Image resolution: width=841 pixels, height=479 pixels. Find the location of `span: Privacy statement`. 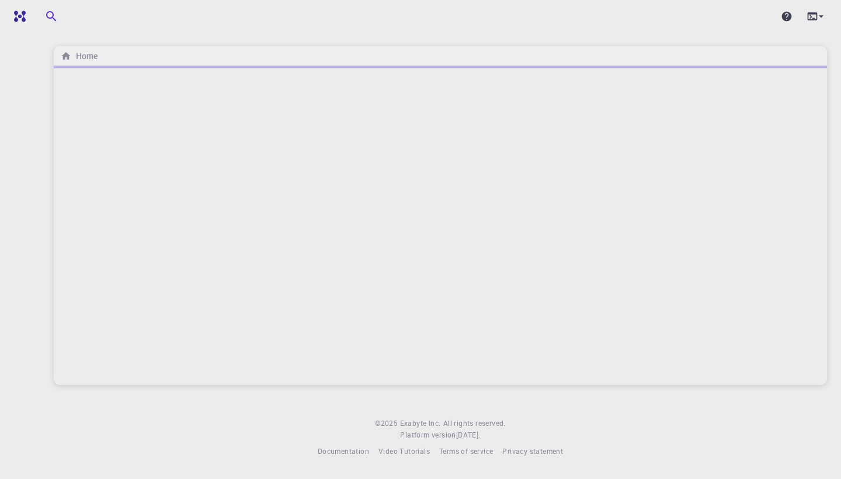

span: Privacy statement is located at coordinates (533, 451).